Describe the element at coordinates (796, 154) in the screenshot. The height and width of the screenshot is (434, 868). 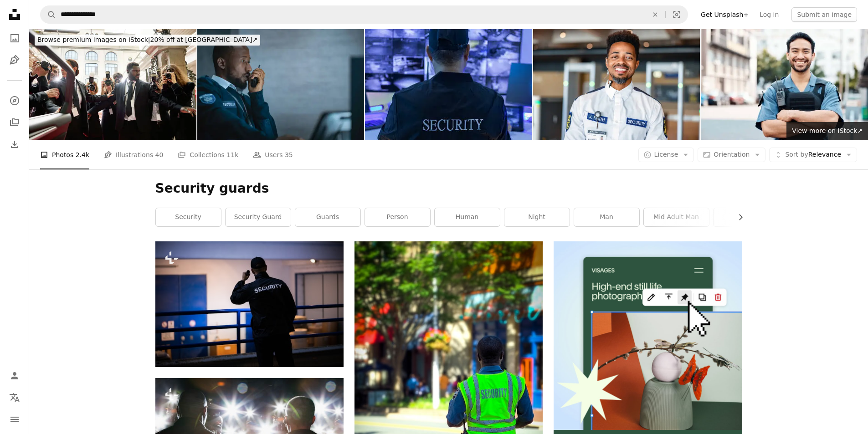
I see `span: Sort by` at that location.